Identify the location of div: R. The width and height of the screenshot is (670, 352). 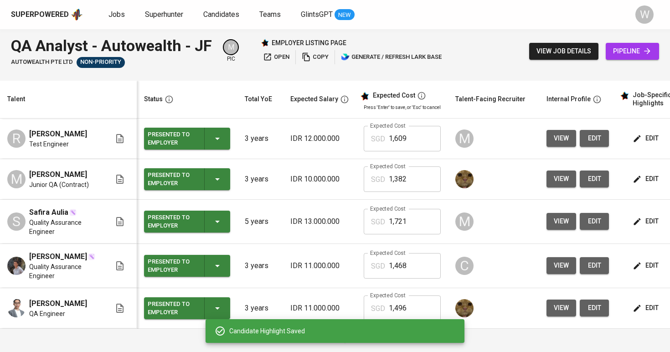
(16, 139).